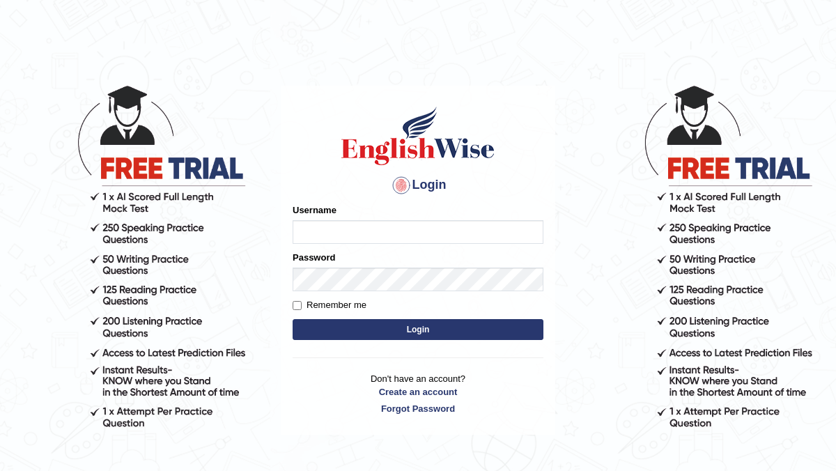 This screenshot has width=836, height=471. Describe the element at coordinates (418, 394) in the screenshot. I see `p: Don't have an account?` at that location.